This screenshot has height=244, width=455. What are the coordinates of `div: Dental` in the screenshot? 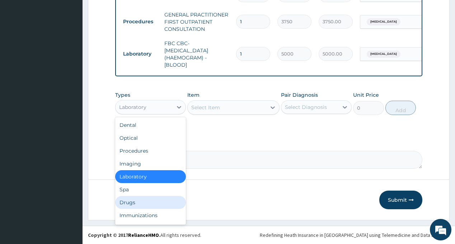 It's located at (150, 125).